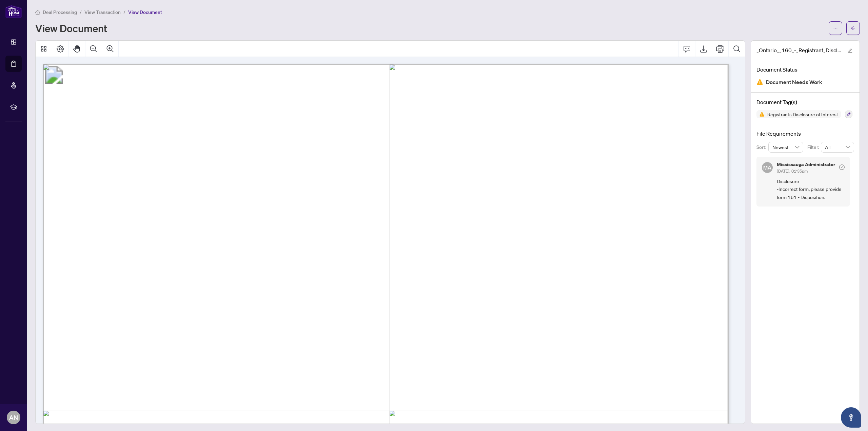 The height and width of the screenshot is (431, 868). What do you see at coordinates (72, 28) in the screenshot?
I see `h1: View Document` at bounding box center [72, 28].